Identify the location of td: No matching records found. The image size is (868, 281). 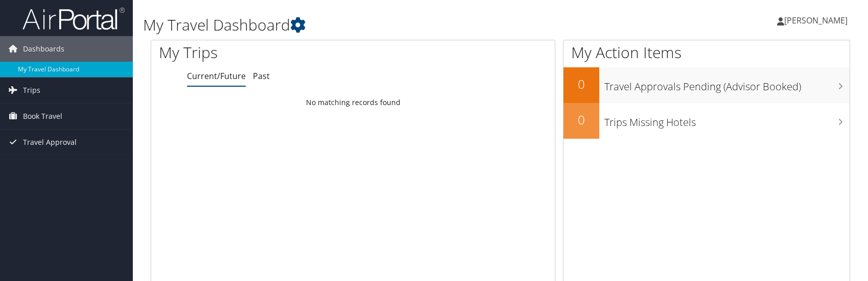
(353, 102).